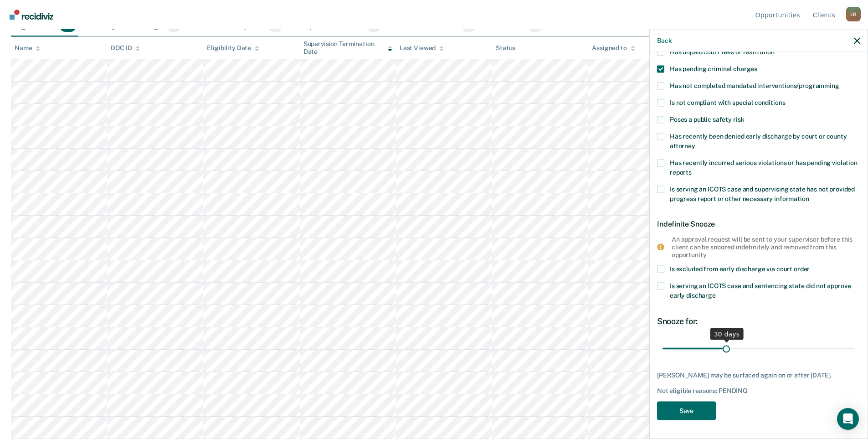 This screenshot has height=439, width=868. I want to click on div: J R, so click(854, 14).